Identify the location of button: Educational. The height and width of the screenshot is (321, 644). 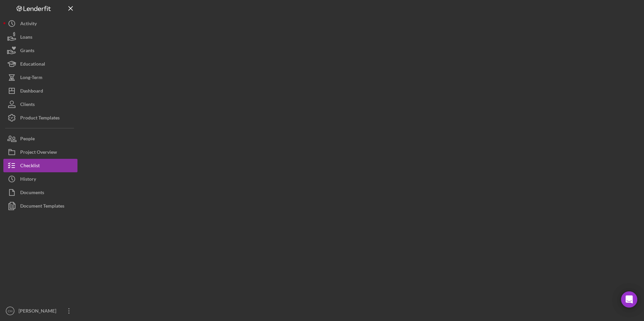
(41, 64).